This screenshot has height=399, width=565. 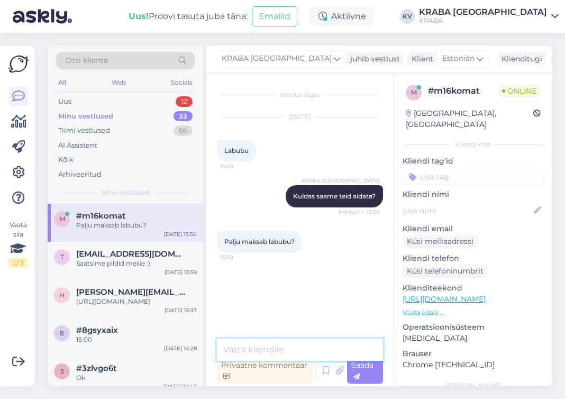 I want to click on input: Lisa tag, so click(x=473, y=177).